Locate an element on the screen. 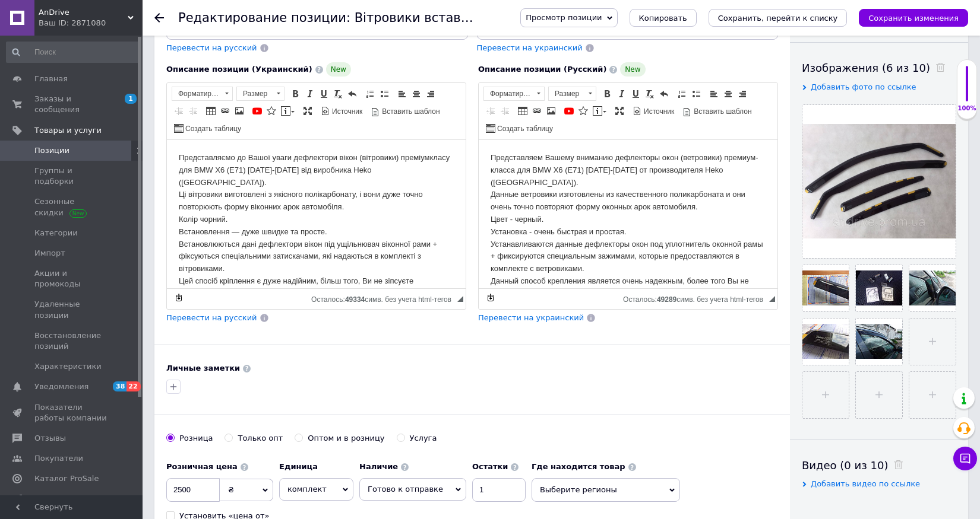  div: Розница is located at coordinates (196, 439).